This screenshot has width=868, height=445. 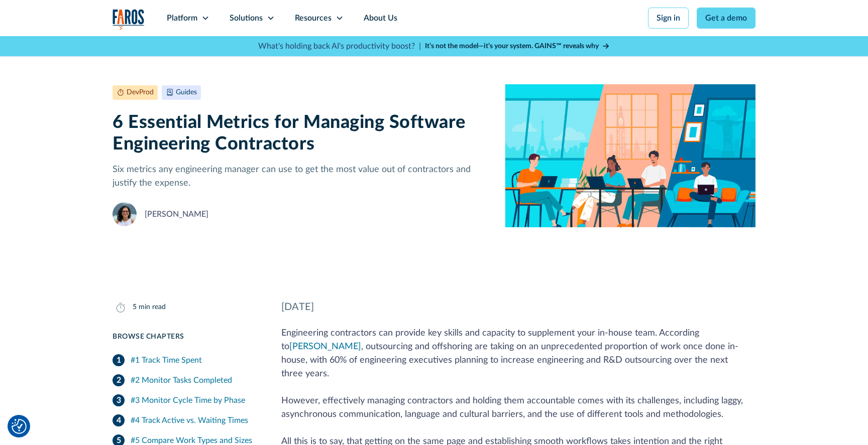 What do you see at coordinates (129, 19) in the screenshot?
I see `a: home` at bounding box center [129, 19].